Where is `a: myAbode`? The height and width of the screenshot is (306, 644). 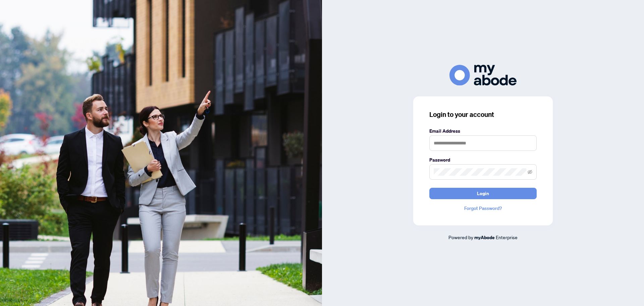
a: myAbode is located at coordinates (484, 237).